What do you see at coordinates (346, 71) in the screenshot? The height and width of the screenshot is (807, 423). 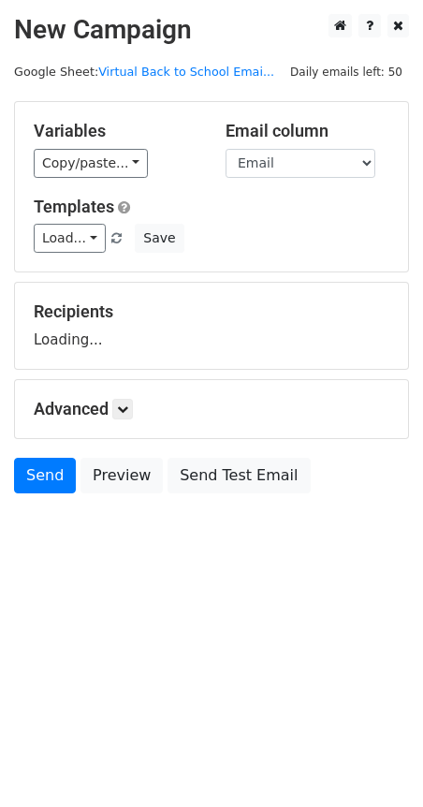 I see `a: Daily emails left: 50` at bounding box center [346, 71].